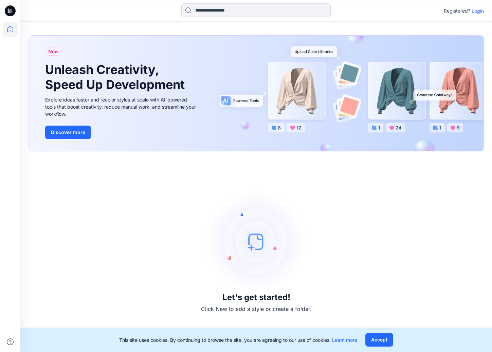 The width and height of the screenshot is (492, 352). I want to click on span: New, so click(53, 52).